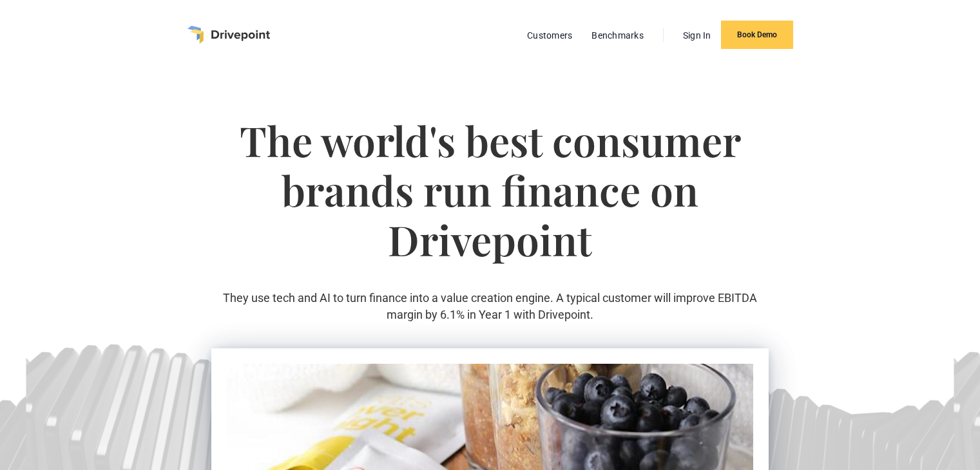 The width and height of the screenshot is (980, 470). Describe the element at coordinates (229, 35) in the screenshot. I see `a: home` at that location.